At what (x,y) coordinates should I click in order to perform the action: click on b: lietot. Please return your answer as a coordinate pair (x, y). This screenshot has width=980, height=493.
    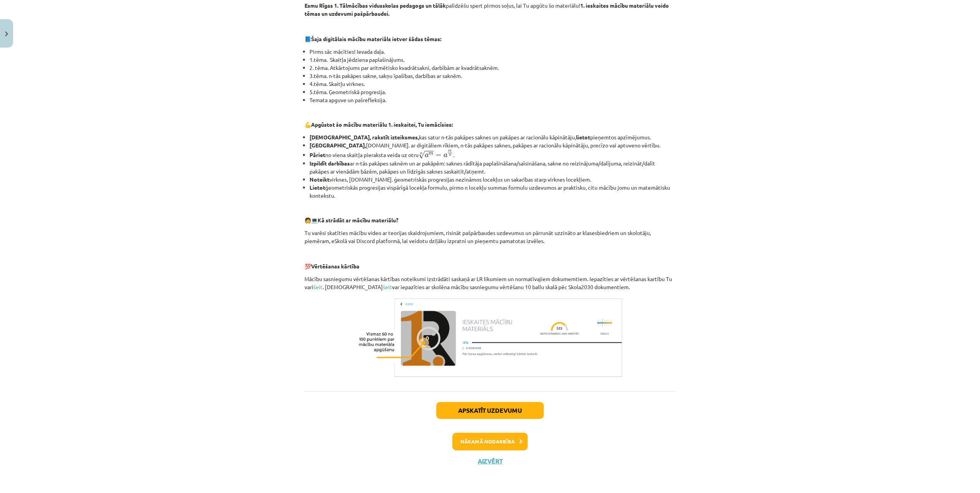
    Looking at the image, I should click on (582, 137).